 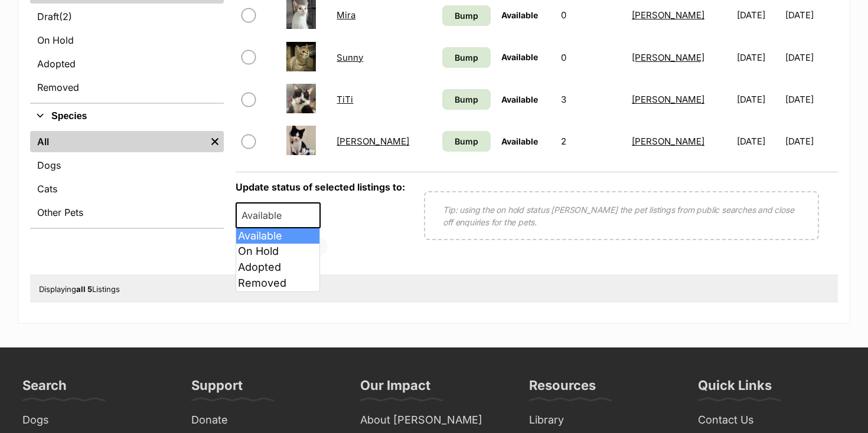 What do you see at coordinates (591, 57) in the screenshot?
I see `td: 0` at bounding box center [591, 57].